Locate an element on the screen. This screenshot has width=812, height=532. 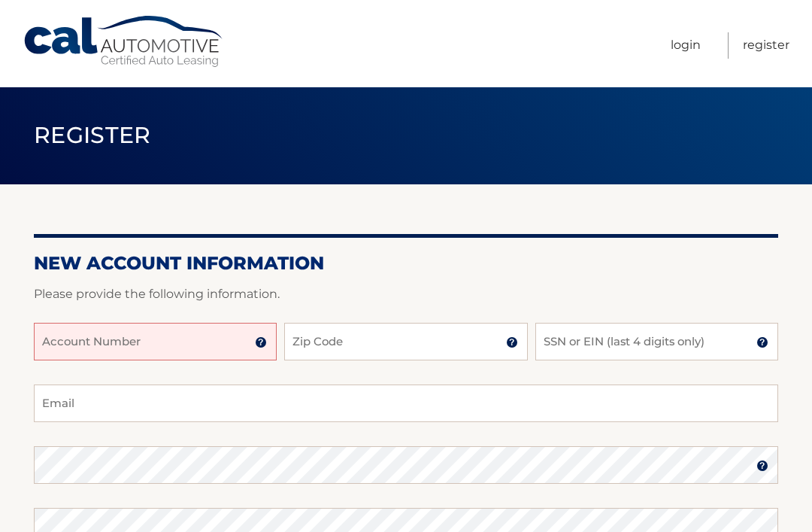
span: Register is located at coordinates (93, 135).